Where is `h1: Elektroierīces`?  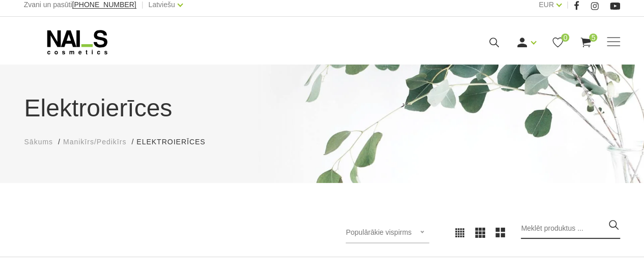 h1: Elektroierīces is located at coordinates (322, 108).